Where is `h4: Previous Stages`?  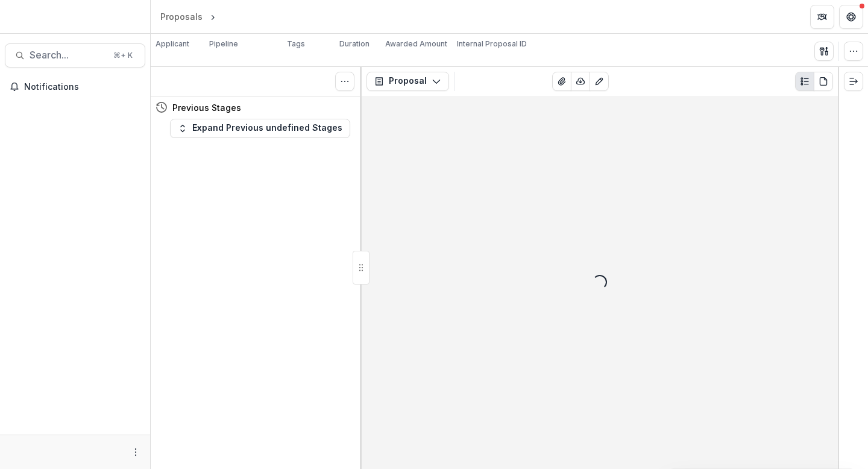 h4: Previous Stages is located at coordinates (206, 107).